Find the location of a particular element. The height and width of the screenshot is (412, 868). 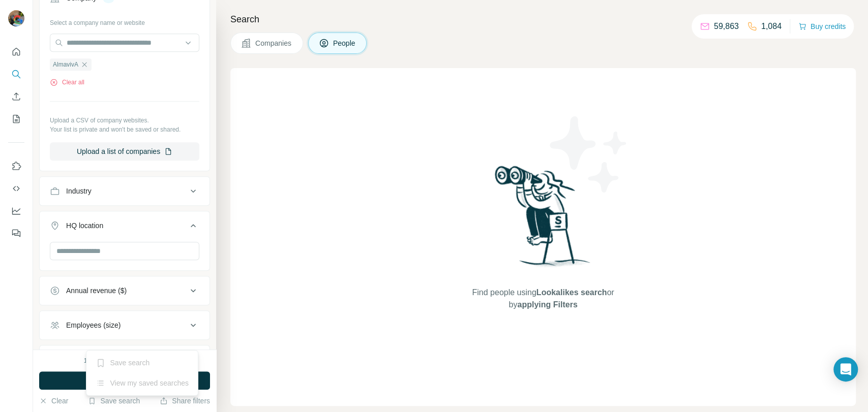

div: HQ location is located at coordinates (84, 226).